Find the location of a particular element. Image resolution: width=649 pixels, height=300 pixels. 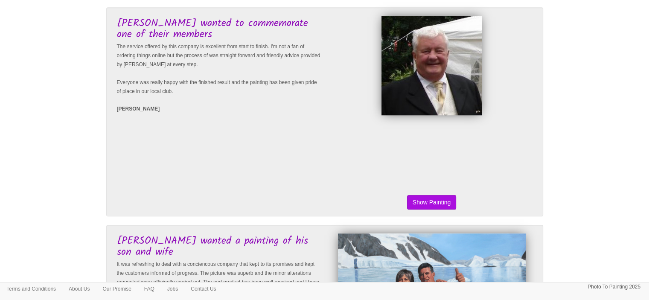

p: Photo To Painting 2025 is located at coordinates (614, 287).